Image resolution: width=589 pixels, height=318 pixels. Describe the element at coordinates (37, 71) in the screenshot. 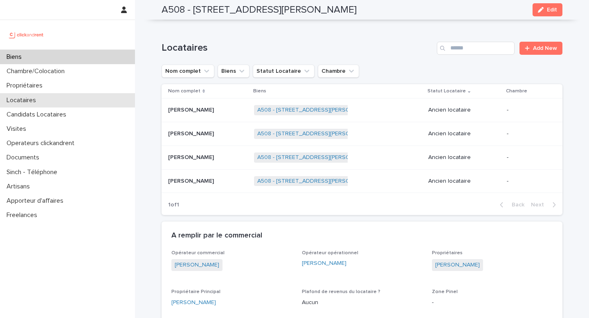

I see `p: Chambre/Colocation` at that location.